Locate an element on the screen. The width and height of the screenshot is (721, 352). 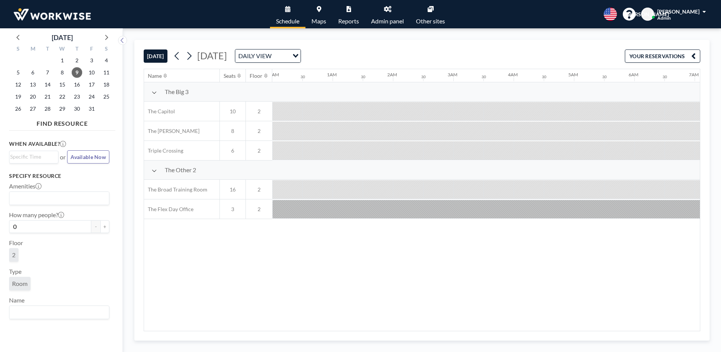
span: 6 is located at coordinates (233, 151).